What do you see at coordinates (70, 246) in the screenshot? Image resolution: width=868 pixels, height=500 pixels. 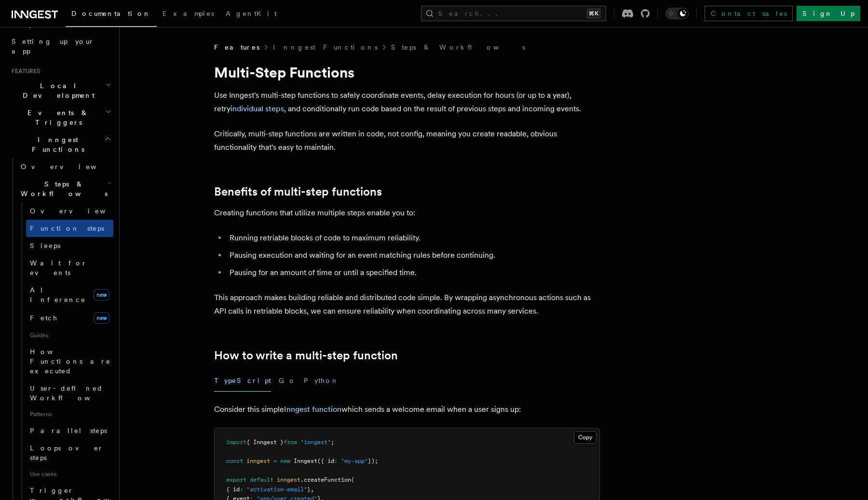 I see `a: Sleeps` at bounding box center [70, 246].